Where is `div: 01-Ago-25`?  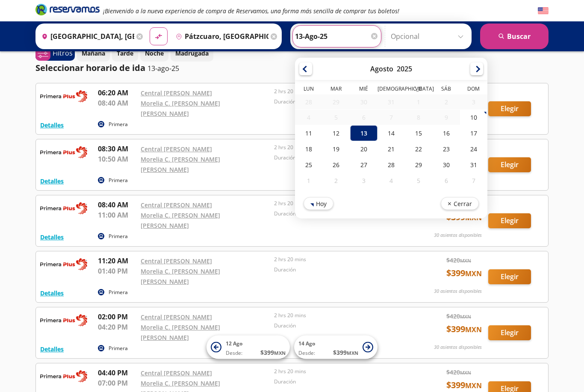 div: 01-Ago-25 is located at coordinates (418, 102).